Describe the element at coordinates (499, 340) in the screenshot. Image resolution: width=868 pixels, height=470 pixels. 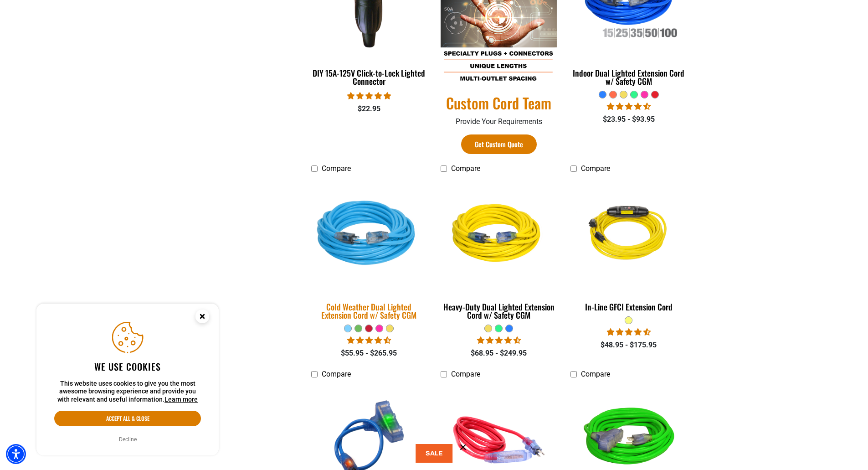
I see `span: 4.64 stars` at that location.